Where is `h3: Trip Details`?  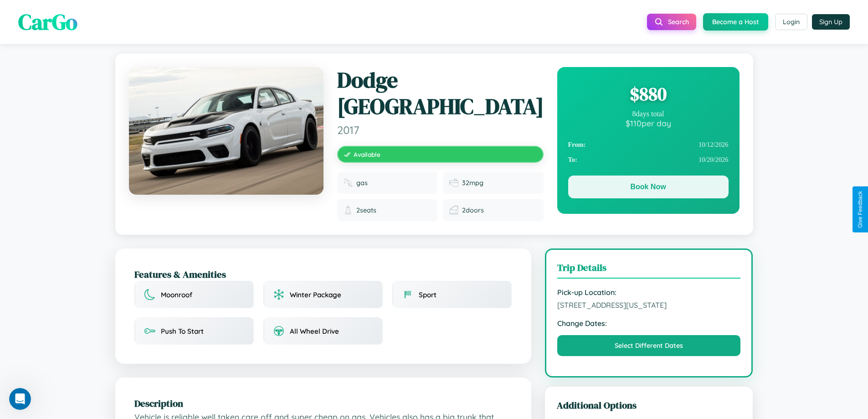
h3: Trip Details is located at coordinates (649, 269).